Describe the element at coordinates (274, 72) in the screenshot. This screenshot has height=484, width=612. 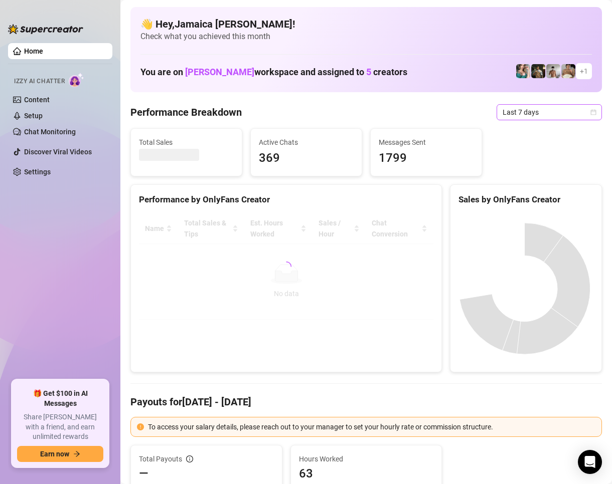
I see `h1: You are on workspace and assigned to creators` at that location.